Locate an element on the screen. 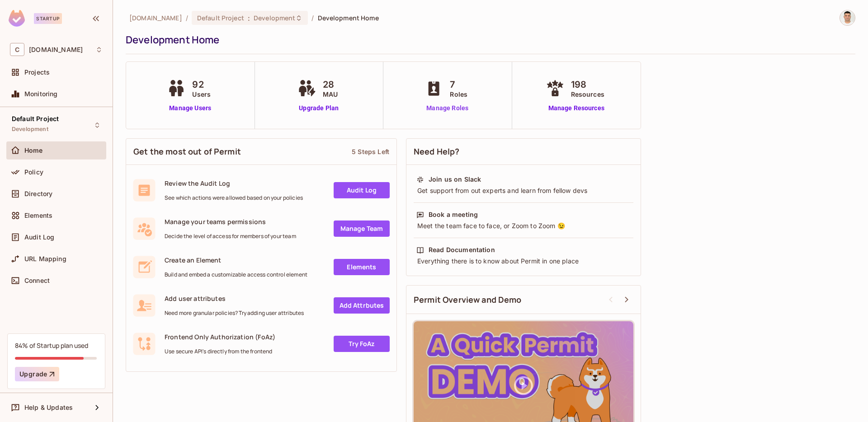 The width and height of the screenshot is (868, 422). a: Manage Users is located at coordinates (190, 108).